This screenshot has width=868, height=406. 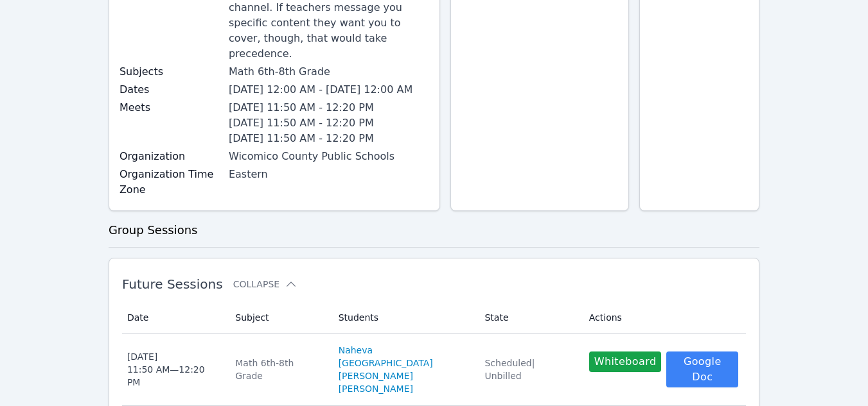 I want to click on label: Organization Time Zone, so click(x=170, y=182).